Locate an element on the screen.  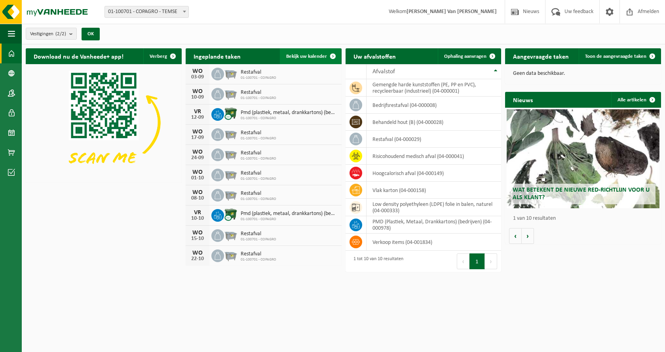
button: Vestigingen(2/2) is located at coordinates (51, 34).